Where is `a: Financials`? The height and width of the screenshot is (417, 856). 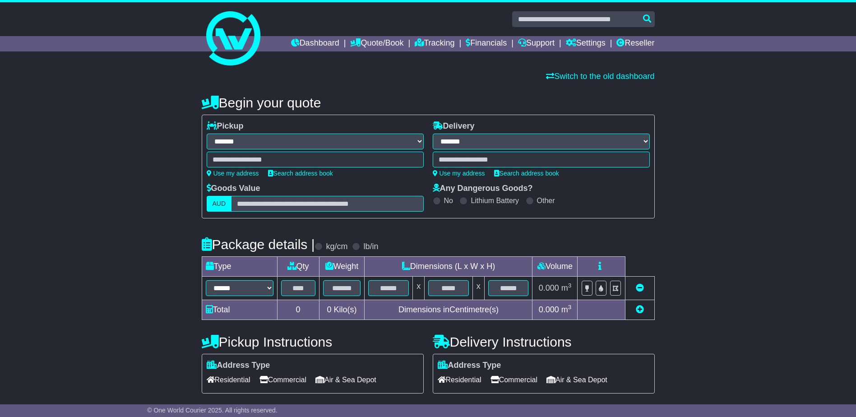 a: Financials is located at coordinates (486, 44).